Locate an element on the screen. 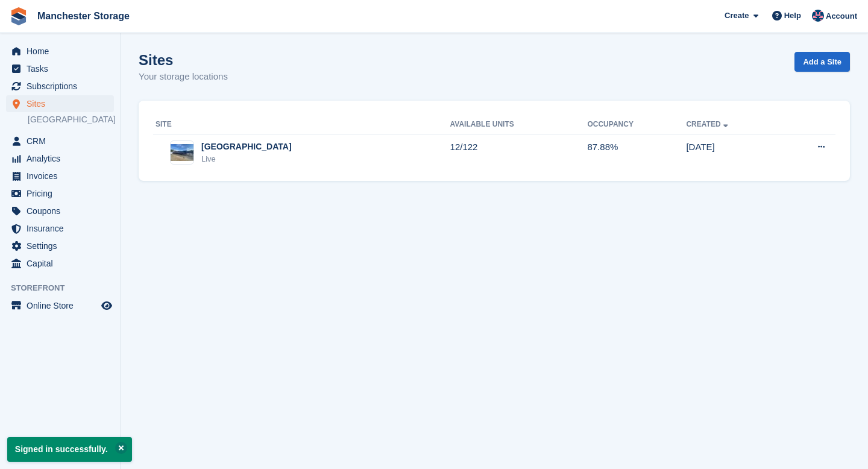 The height and width of the screenshot is (469, 868). a: Manchester Storage is located at coordinates (83, 16).